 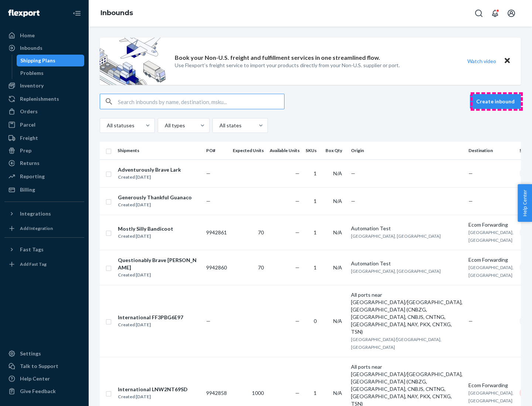 I want to click on span: Help Center, so click(x=524, y=203).